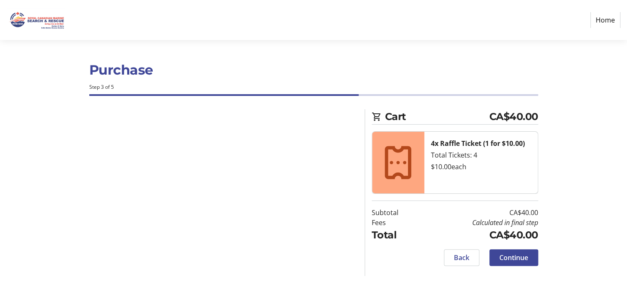 The image size is (627, 283). I want to click on button: Continue, so click(514, 258).